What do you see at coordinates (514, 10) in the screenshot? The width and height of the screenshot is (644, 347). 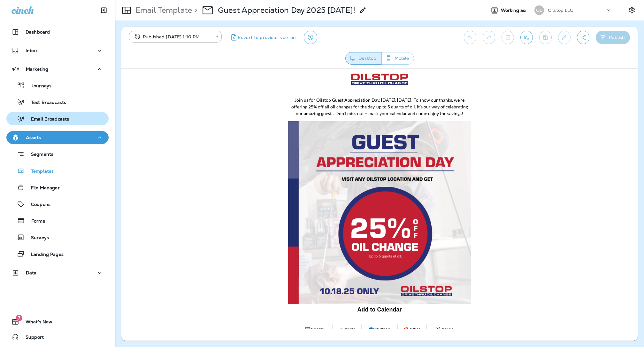 I see `span: Working as:` at bounding box center [514, 10].